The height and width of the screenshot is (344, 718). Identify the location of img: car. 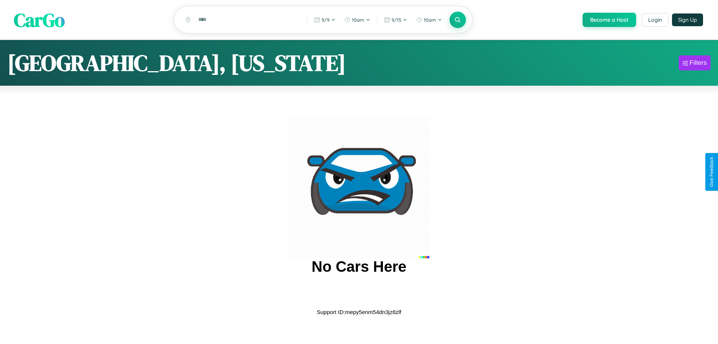
(359, 188).